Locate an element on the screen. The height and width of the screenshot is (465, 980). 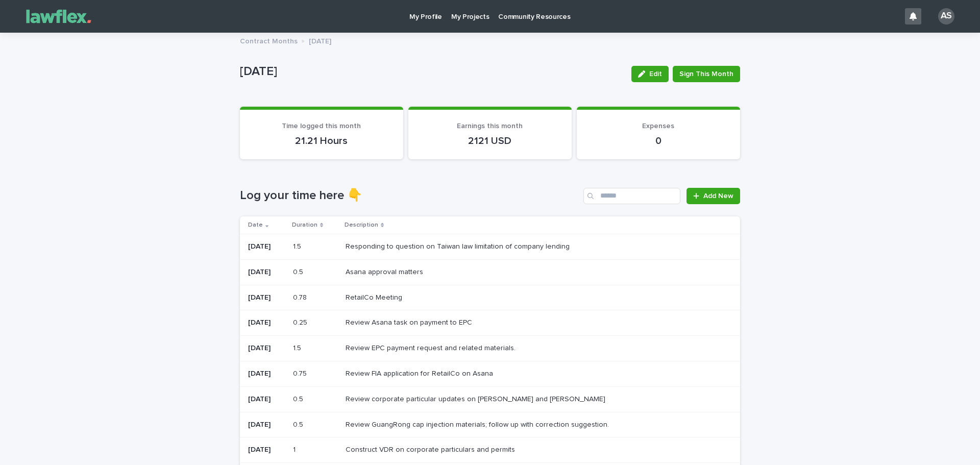
div: Search is located at coordinates (632, 196).